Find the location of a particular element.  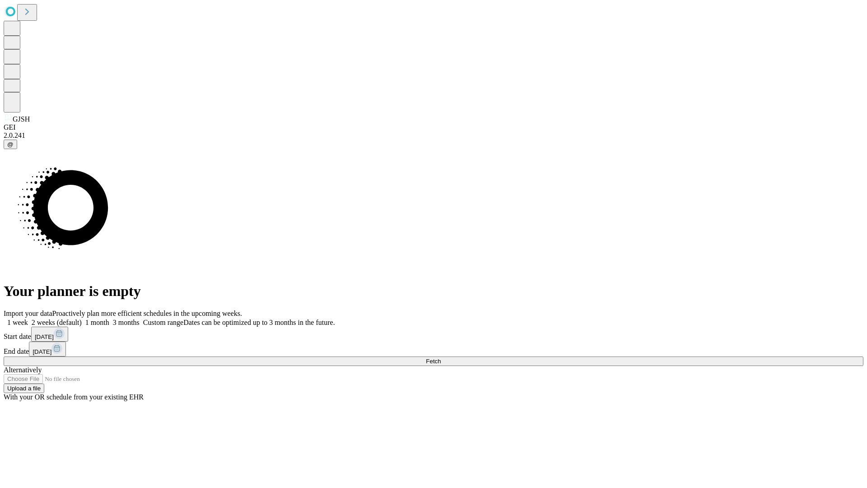

span: 3 months is located at coordinates (126, 322).